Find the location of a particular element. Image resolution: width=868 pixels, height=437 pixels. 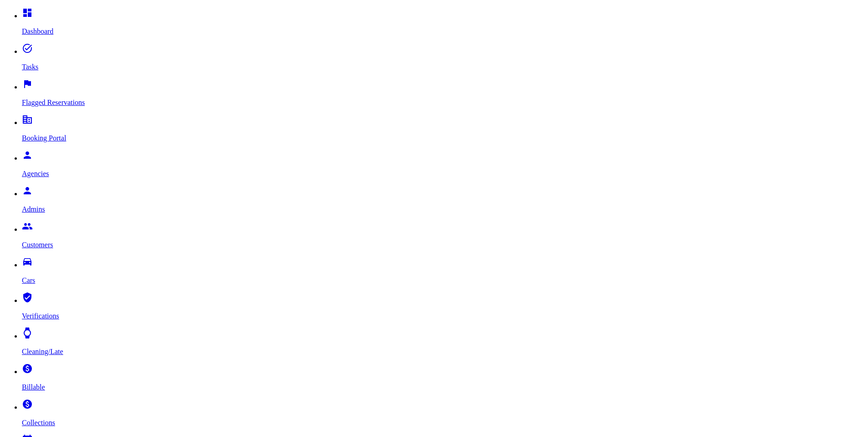

a: watch Cleaning/Late is located at coordinates (443, 344).